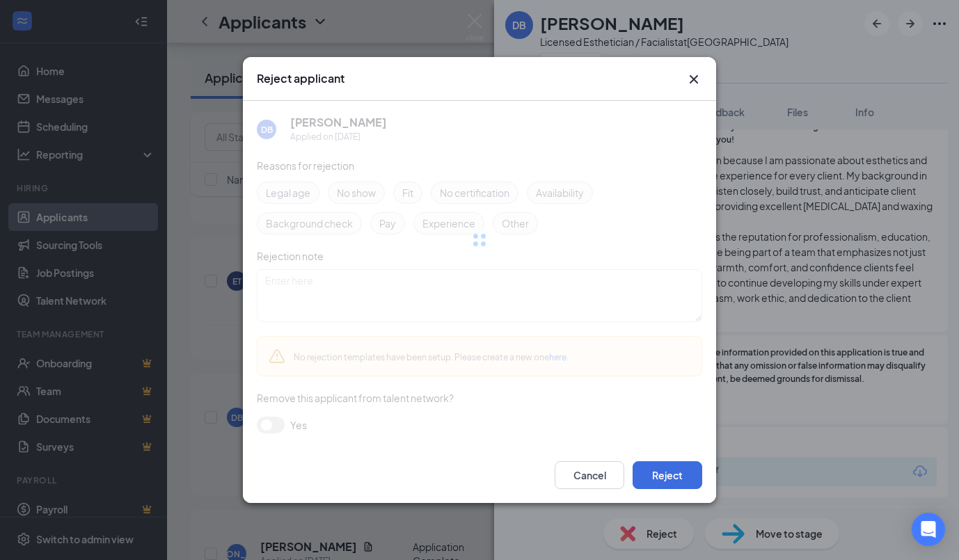 This screenshot has height=560, width=959. I want to click on svg: Cross, so click(694, 79).